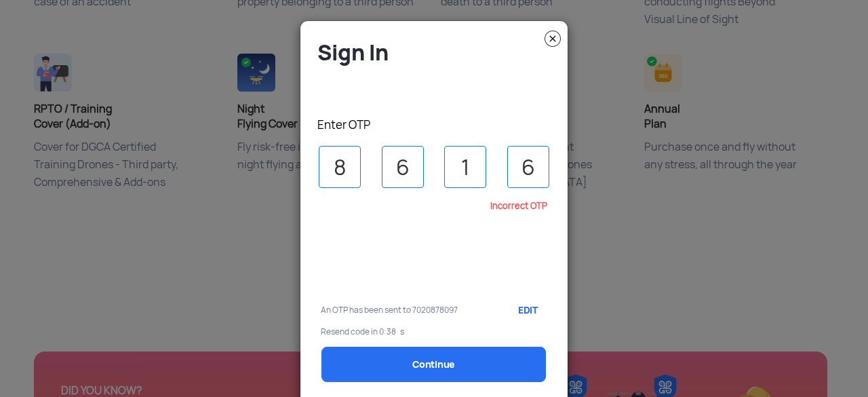 The image size is (868, 397). What do you see at coordinates (434, 332) in the screenshot?
I see `p: Resend code in 0:38 s` at bounding box center [434, 332].